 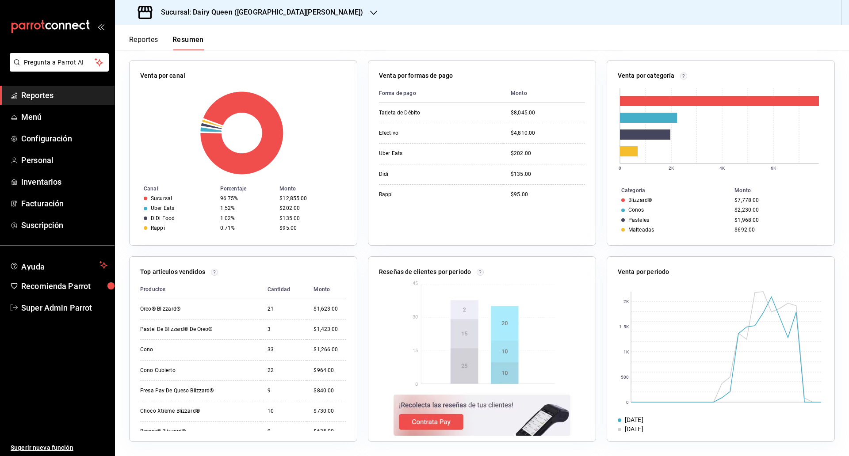 What do you see at coordinates (246, 198) in the screenshot?
I see `div: 96.75%` at bounding box center [246, 198].